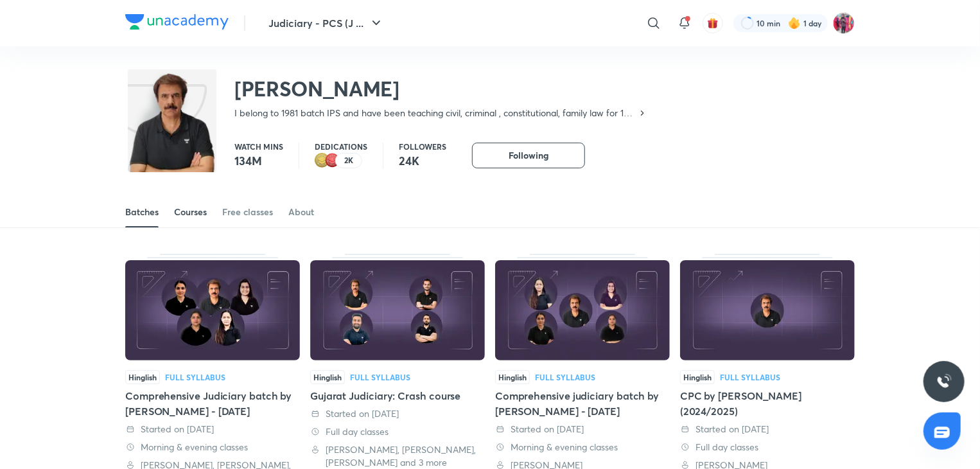 This screenshot has height=469, width=980. What do you see at coordinates (142, 212) in the screenshot?
I see `a: Batches` at bounding box center [142, 212].